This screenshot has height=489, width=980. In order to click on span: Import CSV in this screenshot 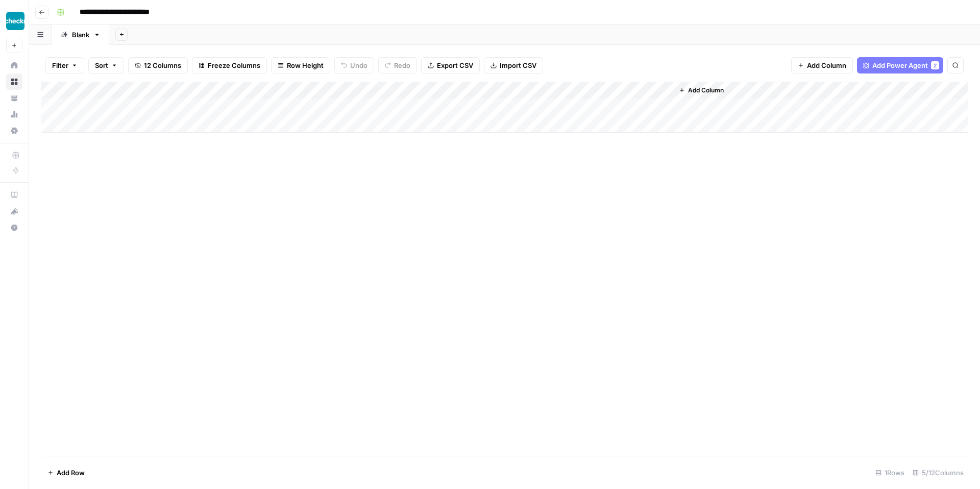, I will do `click(519, 65)`.